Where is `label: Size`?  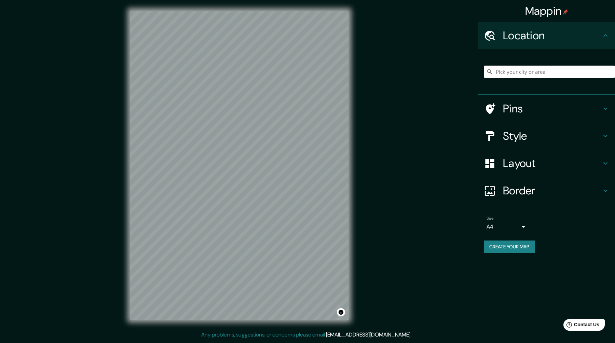 label: Size is located at coordinates (490, 218).